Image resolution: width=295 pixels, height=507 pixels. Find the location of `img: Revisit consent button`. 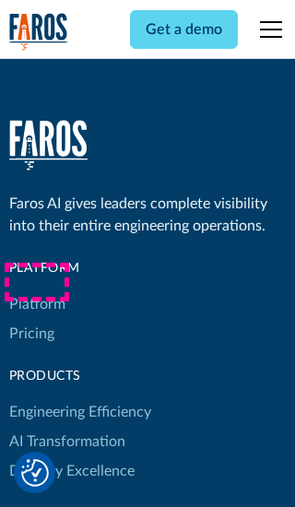

img: Revisit consent button is located at coordinates (35, 473).